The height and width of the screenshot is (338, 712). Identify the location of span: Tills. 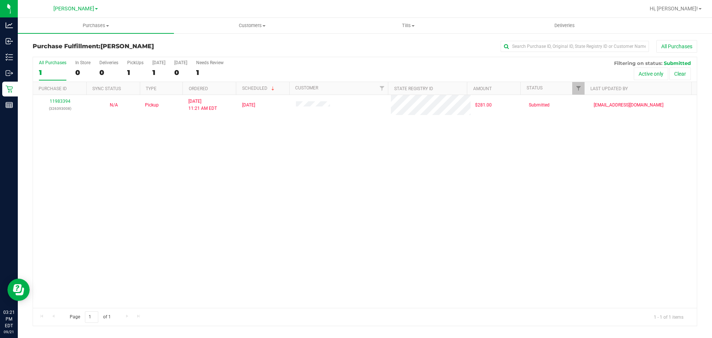
(408, 26).